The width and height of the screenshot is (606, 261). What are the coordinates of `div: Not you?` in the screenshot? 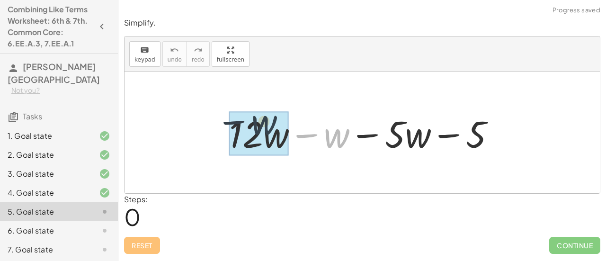 It's located at (61, 90).